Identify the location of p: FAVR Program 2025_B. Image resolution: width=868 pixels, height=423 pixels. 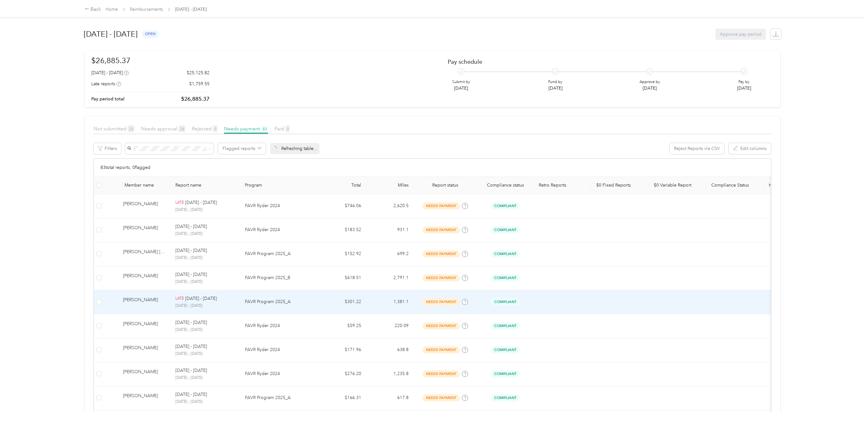
(279, 278).